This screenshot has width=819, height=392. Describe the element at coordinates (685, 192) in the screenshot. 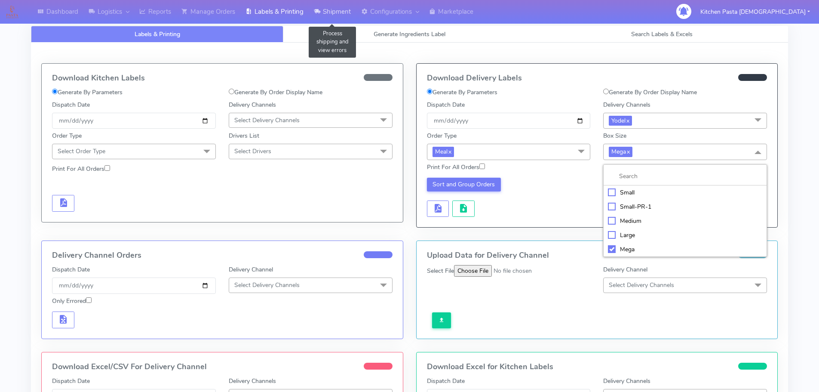

I see `div: Small` at that location.